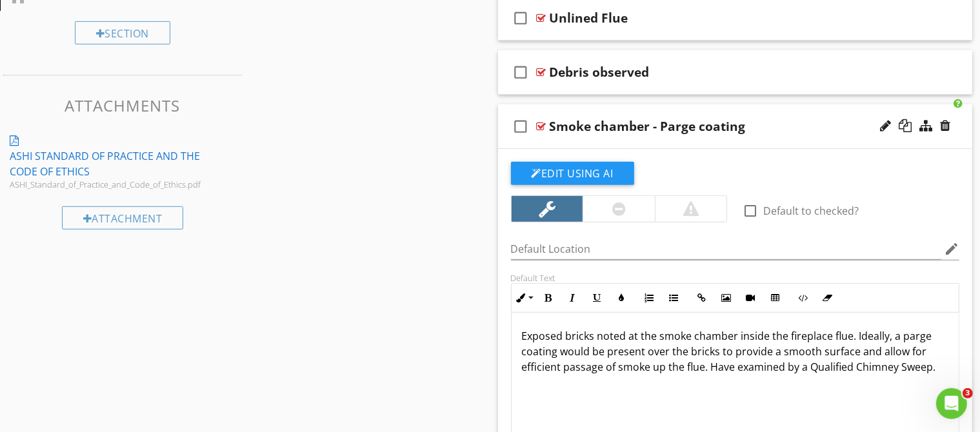 This screenshot has width=980, height=432. I want to click on div: Default Text, so click(736, 278).